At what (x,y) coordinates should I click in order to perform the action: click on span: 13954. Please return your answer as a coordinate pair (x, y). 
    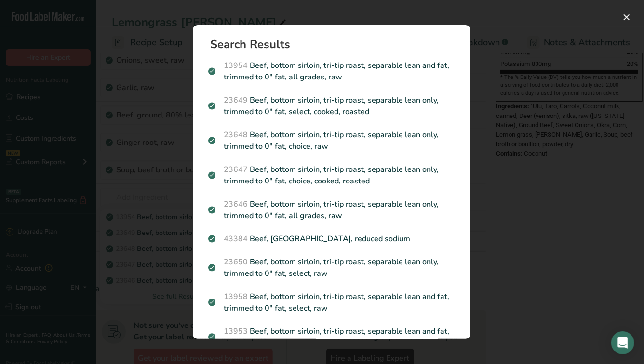
    Looking at the image, I should click on (236, 65).